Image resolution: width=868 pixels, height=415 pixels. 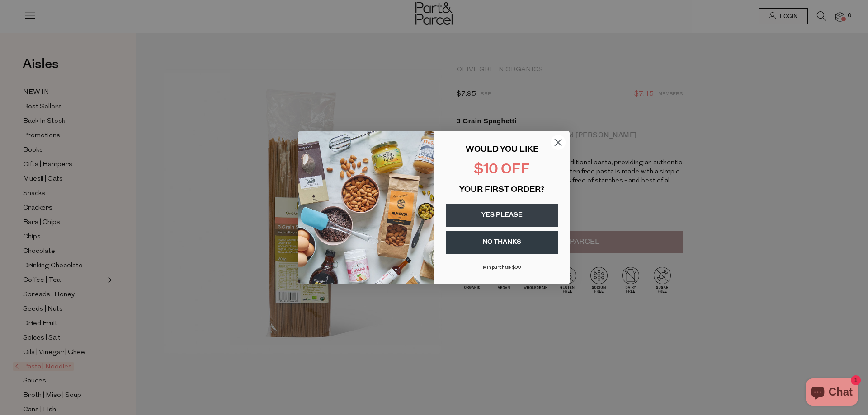 What do you see at coordinates (502, 268) in the screenshot?
I see `span: Min purchase $99` at bounding box center [502, 268].